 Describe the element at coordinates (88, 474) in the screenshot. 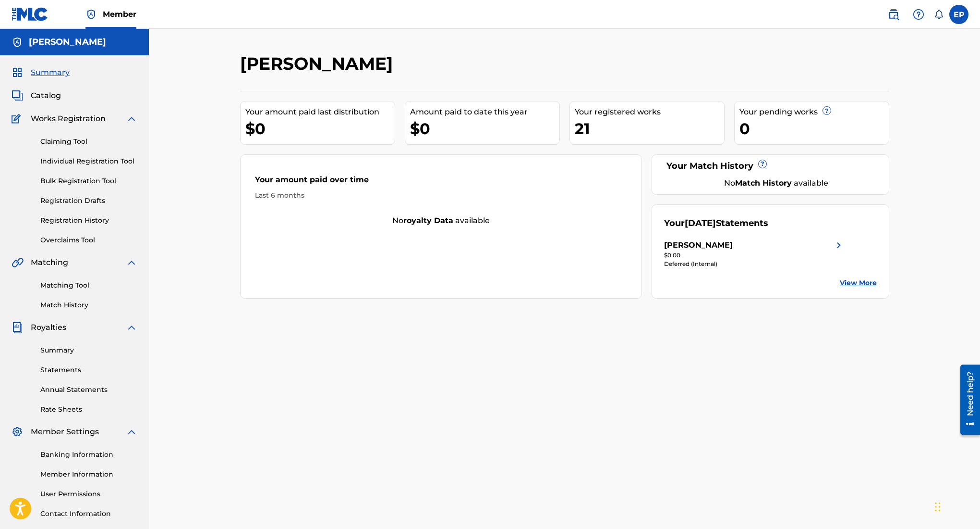

I see `a: Member Information` at that location.